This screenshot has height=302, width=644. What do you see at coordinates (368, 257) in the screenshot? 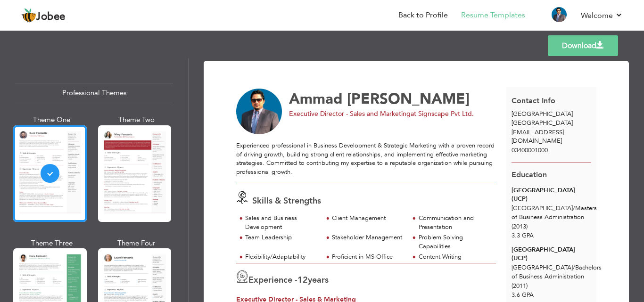
I see `div: Proficient in MS Office` at bounding box center [368, 257].